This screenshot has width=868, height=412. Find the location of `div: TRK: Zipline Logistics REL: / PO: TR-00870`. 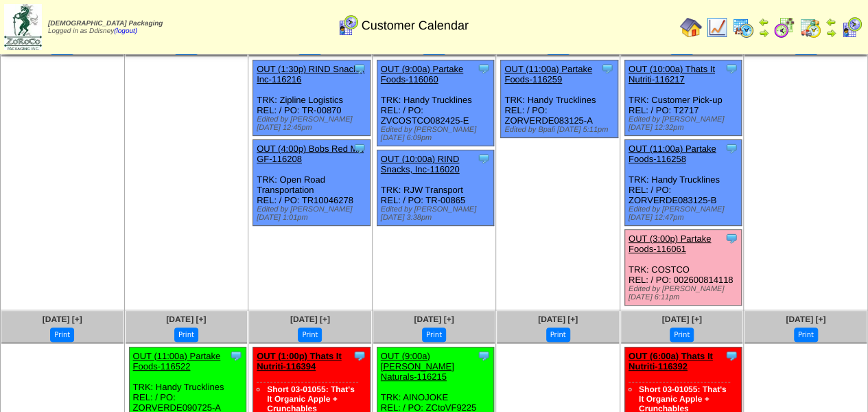

div: TRK: Zipline Logistics REL: / PO: TR-00870 is located at coordinates (311, 98).